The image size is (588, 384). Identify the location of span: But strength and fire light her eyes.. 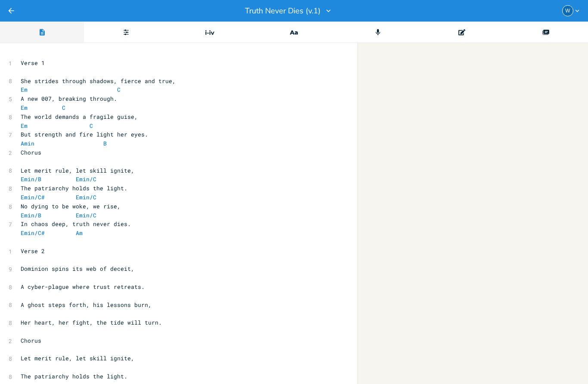
(84, 134).